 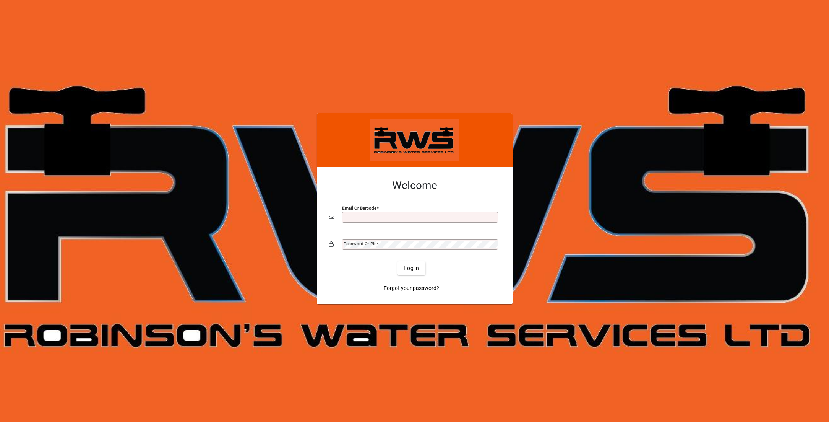 What do you see at coordinates (359, 208) in the screenshot?
I see `mat-label: Email or Barcode` at bounding box center [359, 208].